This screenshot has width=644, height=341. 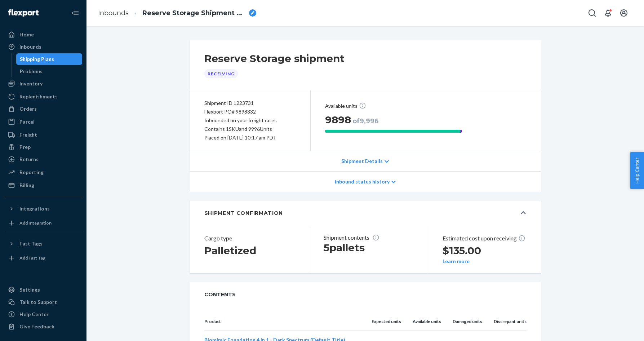 I want to click on div: Add Integration, so click(x=35, y=223).